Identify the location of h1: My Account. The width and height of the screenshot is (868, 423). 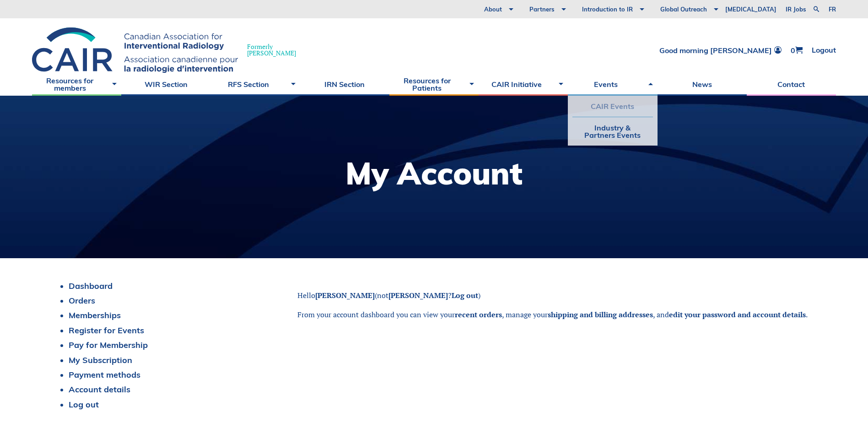
(434, 173).